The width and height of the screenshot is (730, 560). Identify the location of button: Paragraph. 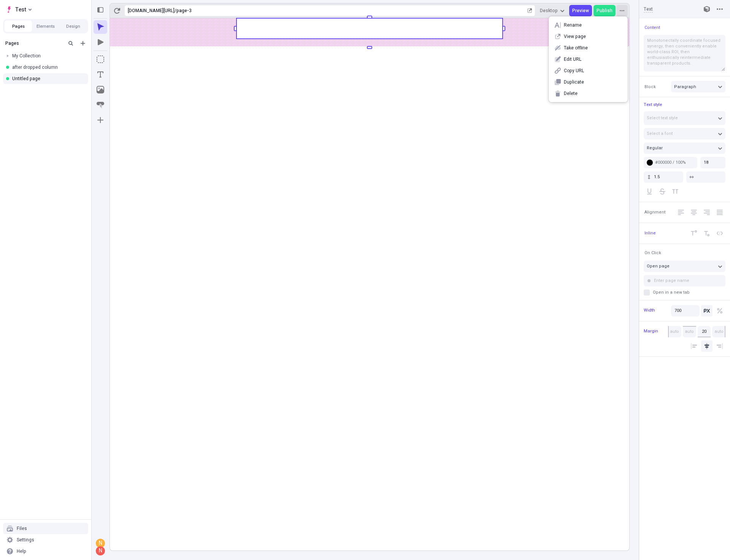
(698, 87).